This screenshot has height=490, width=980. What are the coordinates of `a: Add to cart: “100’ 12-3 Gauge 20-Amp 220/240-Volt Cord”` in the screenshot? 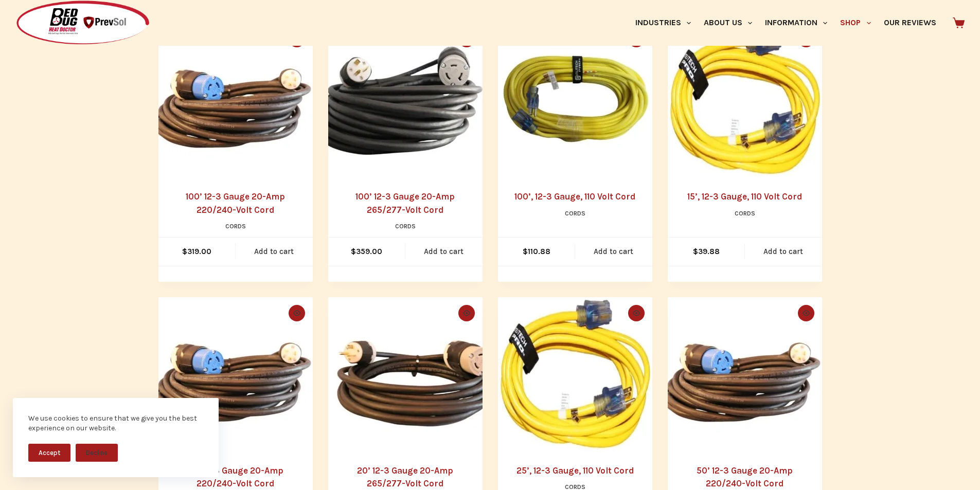 It's located at (274, 252).